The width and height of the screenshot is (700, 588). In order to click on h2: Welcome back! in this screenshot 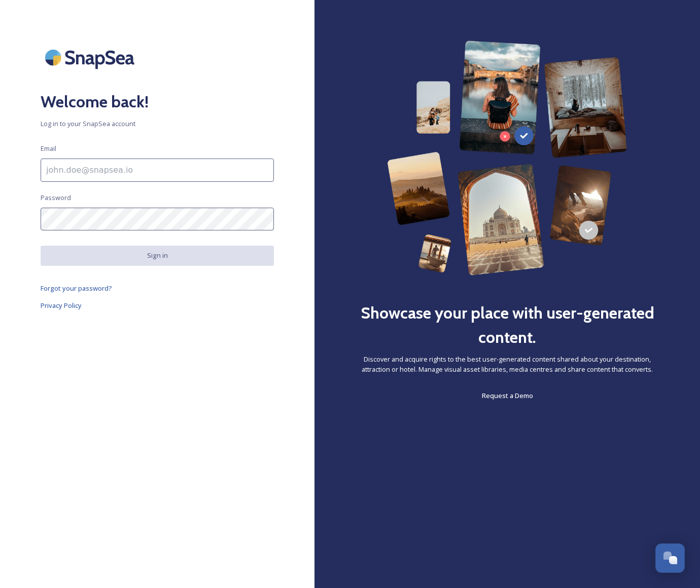, I will do `click(158, 102)`.